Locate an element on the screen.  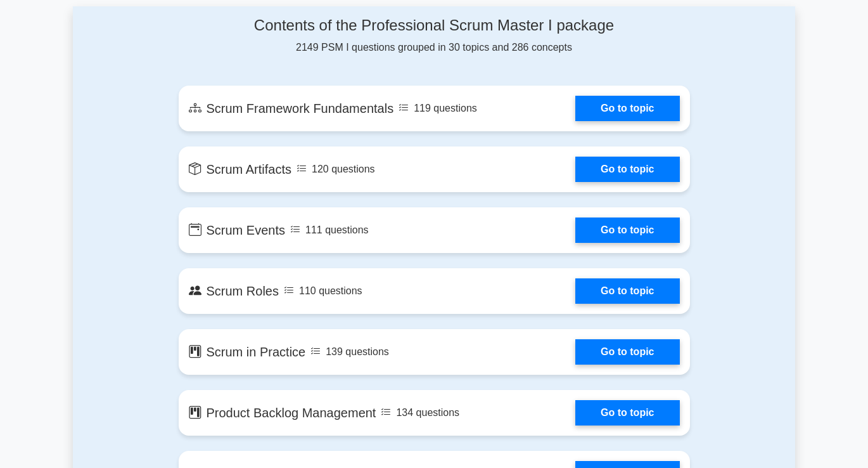
h4: Contents of the Professional Scrum Master I package is located at coordinates (434, 25).